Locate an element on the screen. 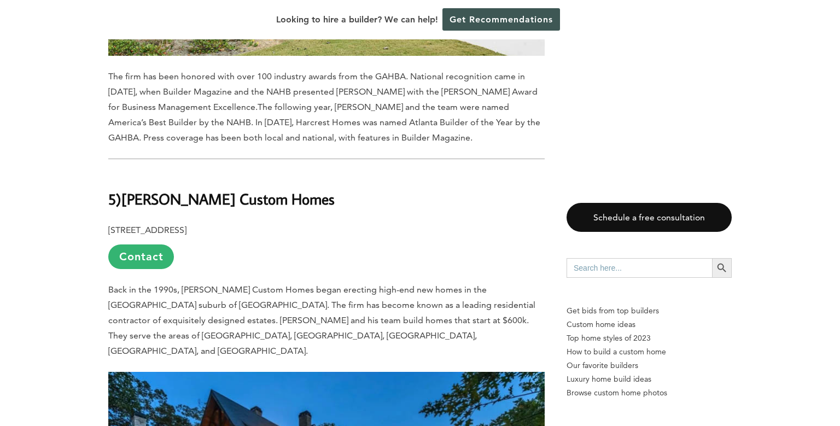 Image resolution: width=840 pixels, height=426 pixels. span: The firm has been honored with over 100 industry awards from the GAHBA. National recognition came... is located at coordinates (323, 91).